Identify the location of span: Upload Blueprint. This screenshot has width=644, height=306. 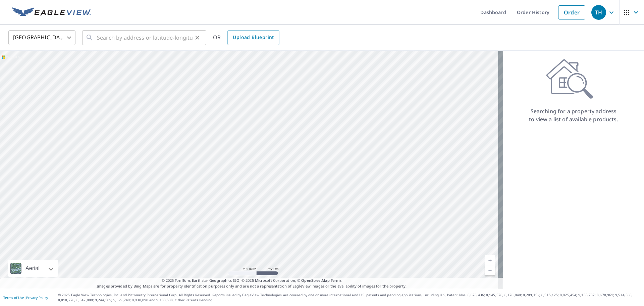
(253, 38).